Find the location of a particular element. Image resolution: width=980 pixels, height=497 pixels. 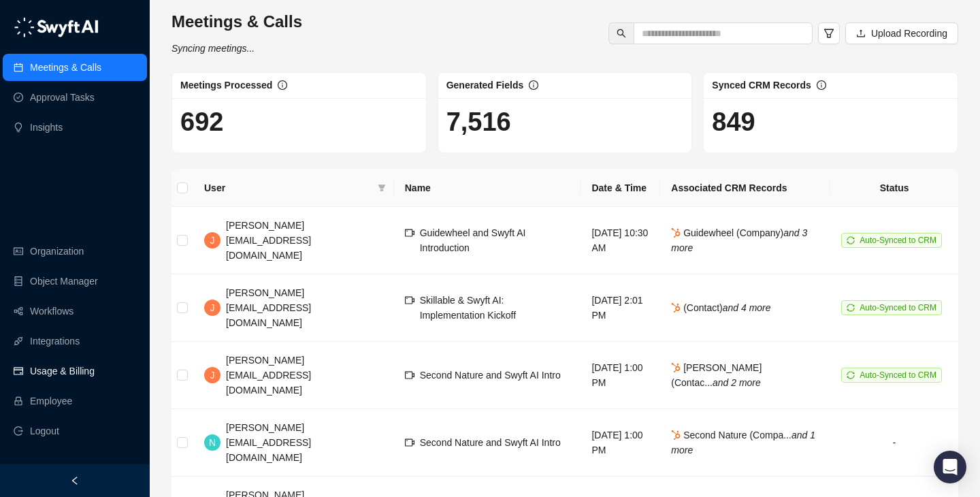

span: search is located at coordinates (621, 33).